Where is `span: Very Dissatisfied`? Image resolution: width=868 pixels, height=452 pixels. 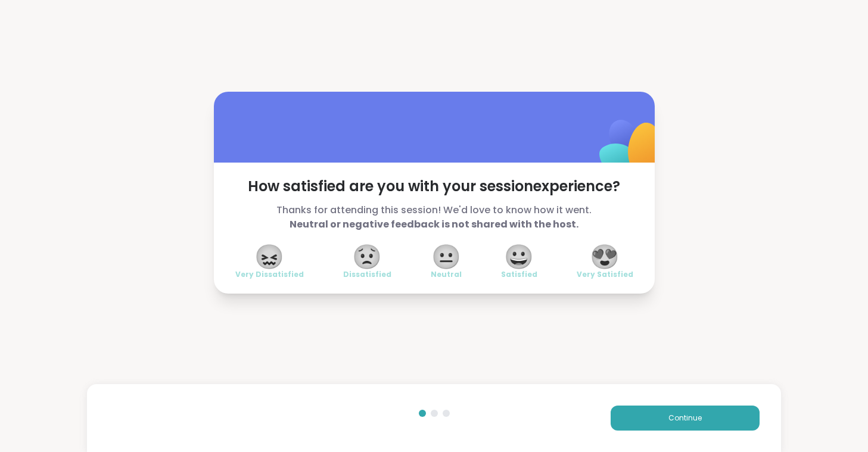 span: Very Dissatisfied is located at coordinates (269, 274).